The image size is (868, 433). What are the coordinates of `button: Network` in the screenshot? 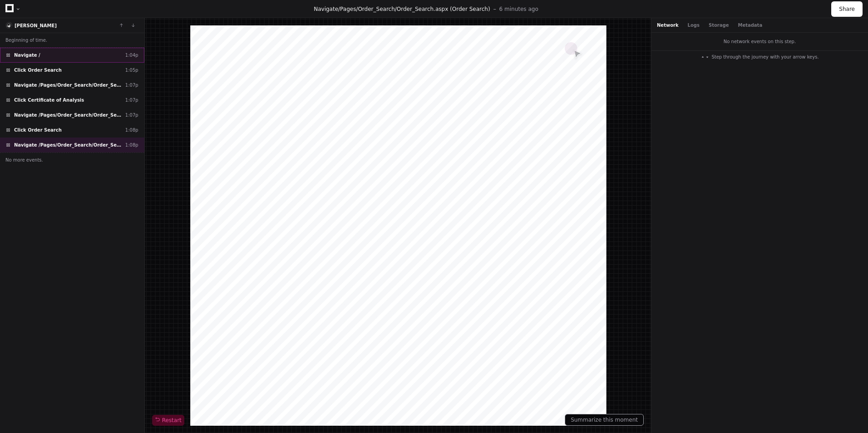 It's located at (668, 25).